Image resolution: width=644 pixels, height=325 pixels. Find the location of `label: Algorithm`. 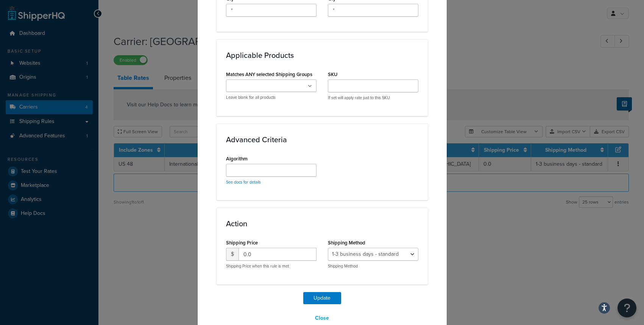

label: Algorithm is located at coordinates (236, 158).